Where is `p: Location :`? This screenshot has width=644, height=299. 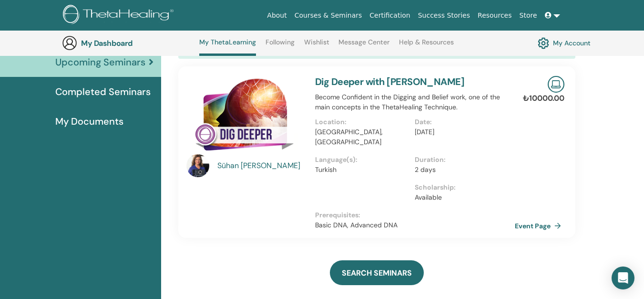 p: Location : is located at coordinates (362, 122).